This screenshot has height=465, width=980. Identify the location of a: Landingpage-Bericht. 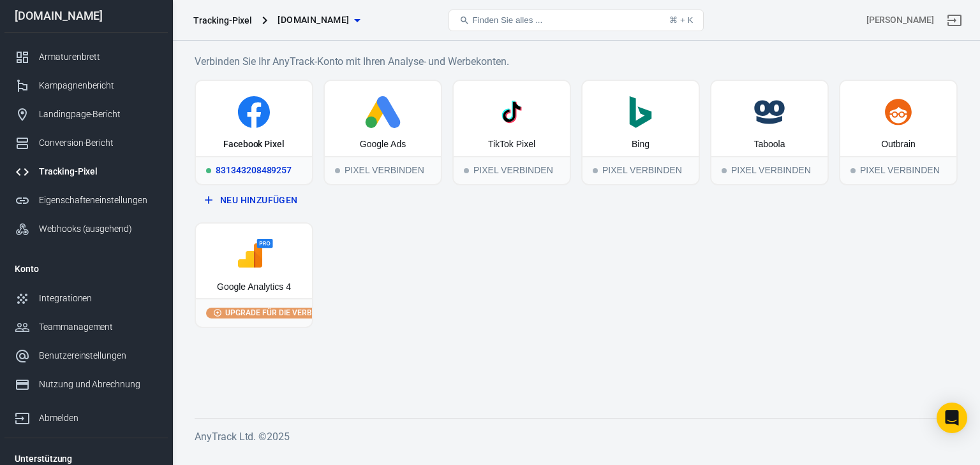
(87, 114).